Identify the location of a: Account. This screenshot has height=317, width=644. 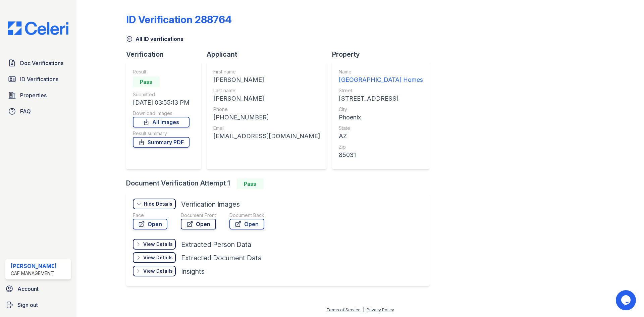
(38, 289).